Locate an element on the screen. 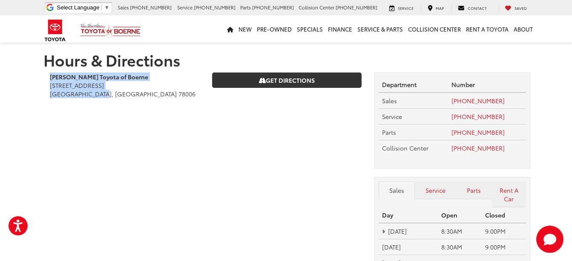  a: Specials is located at coordinates (310, 29).